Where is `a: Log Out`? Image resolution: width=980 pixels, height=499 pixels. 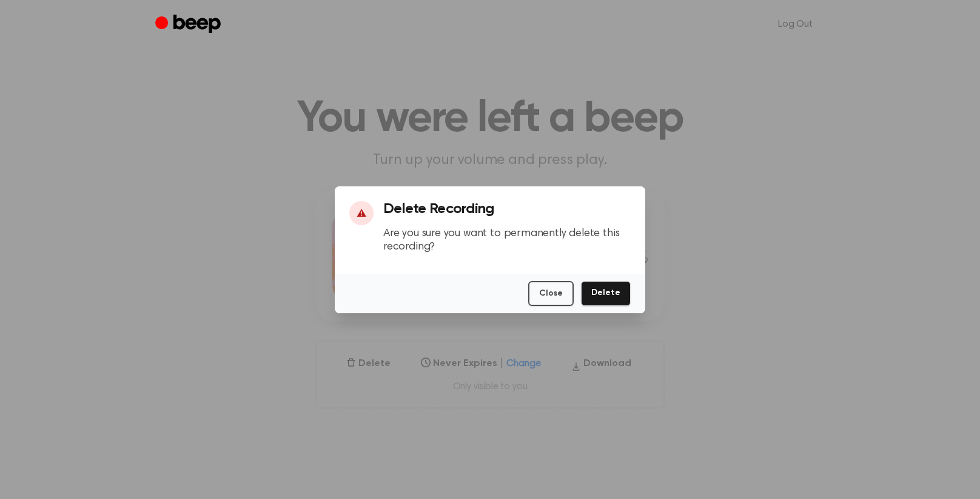
a: Log Out is located at coordinates (796, 24).